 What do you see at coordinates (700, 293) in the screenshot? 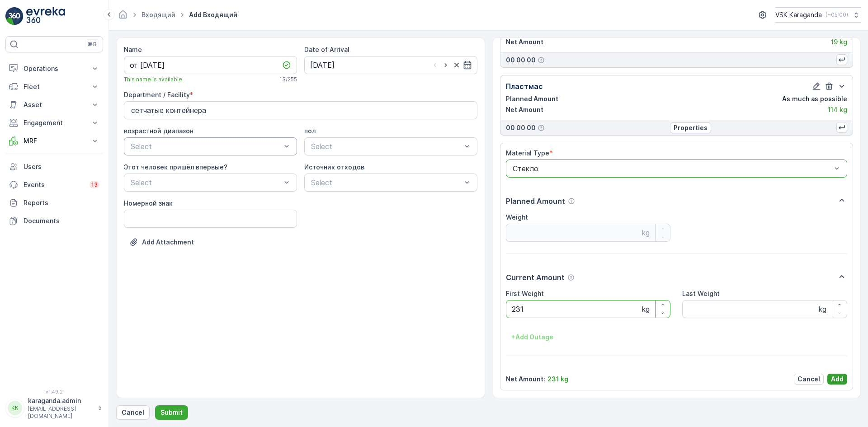
I see `label: Last Weight` at bounding box center [700, 293].